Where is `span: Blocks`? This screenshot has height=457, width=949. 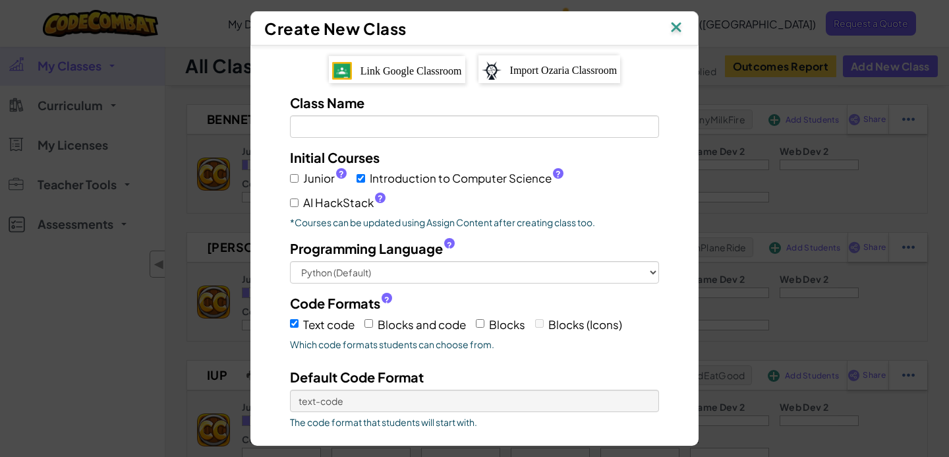 span: Blocks is located at coordinates (507, 324).